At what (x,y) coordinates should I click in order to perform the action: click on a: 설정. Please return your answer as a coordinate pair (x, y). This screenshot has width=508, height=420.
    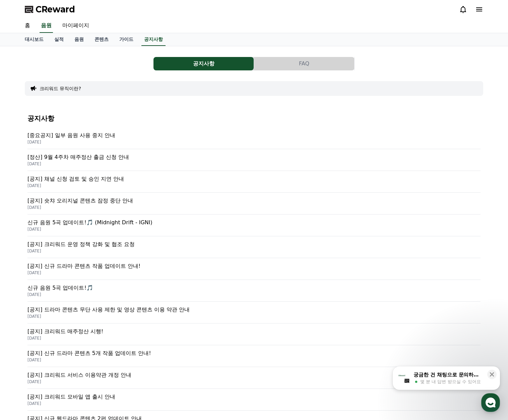
    Looking at the image, I should click on (107, 221).